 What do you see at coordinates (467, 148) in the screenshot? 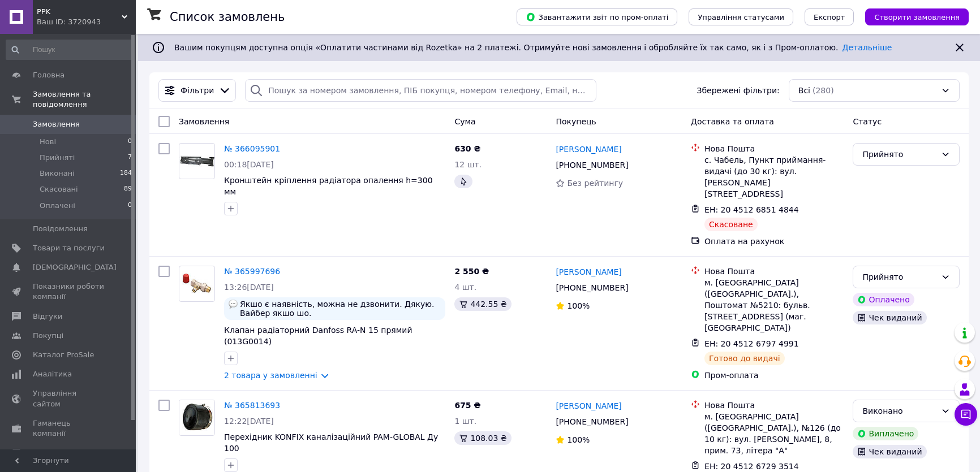
I see `span: 630 ₴` at bounding box center [467, 148].